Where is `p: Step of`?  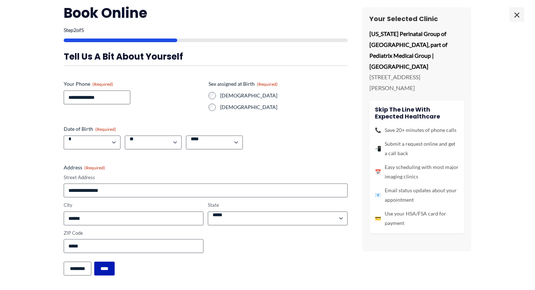 p: Step of is located at coordinates (206, 30).